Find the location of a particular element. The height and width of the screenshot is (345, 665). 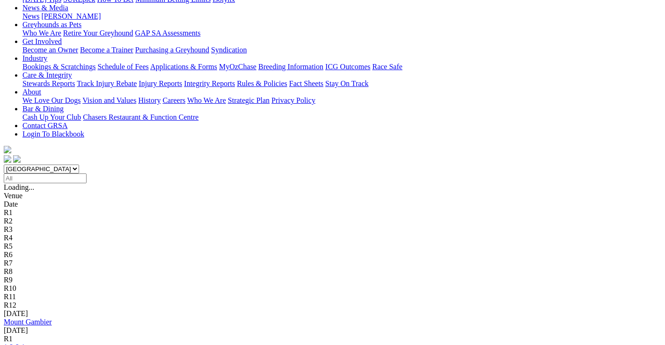

a: GAP SA Assessments is located at coordinates (168, 33).